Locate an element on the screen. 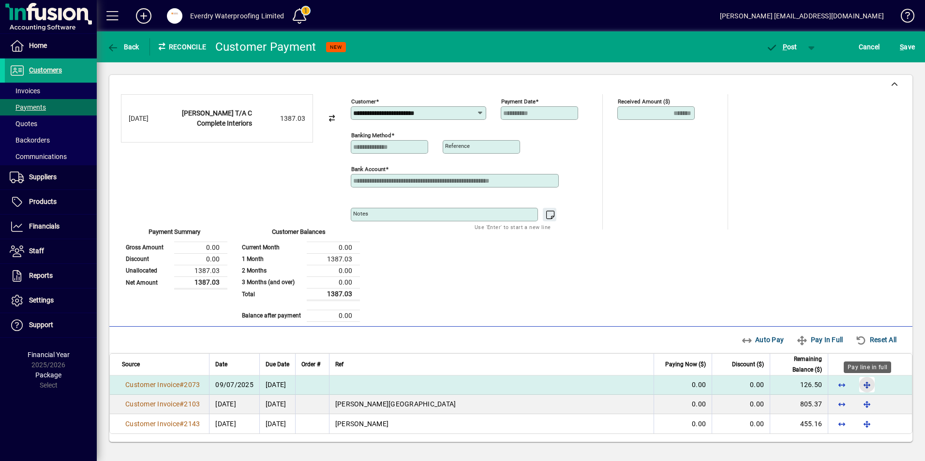 The height and width of the screenshot is (461, 925). mat-label: Bank Account is located at coordinates (368, 169).